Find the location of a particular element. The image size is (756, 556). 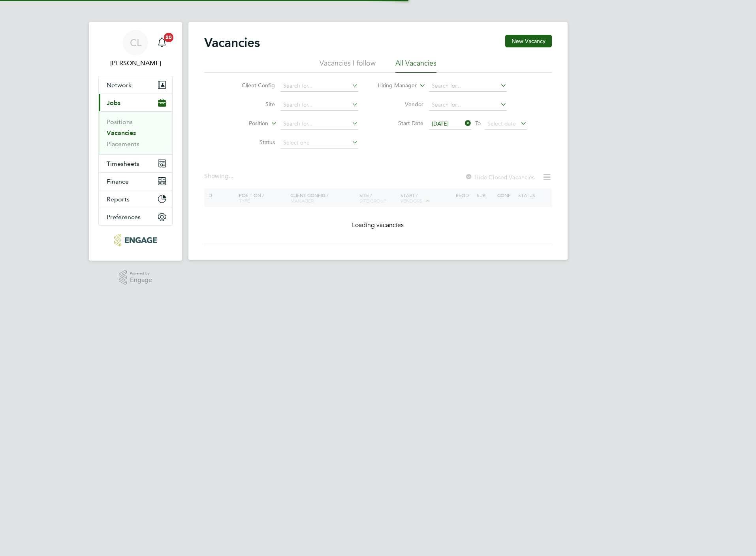

button: Network is located at coordinates (136, 85).